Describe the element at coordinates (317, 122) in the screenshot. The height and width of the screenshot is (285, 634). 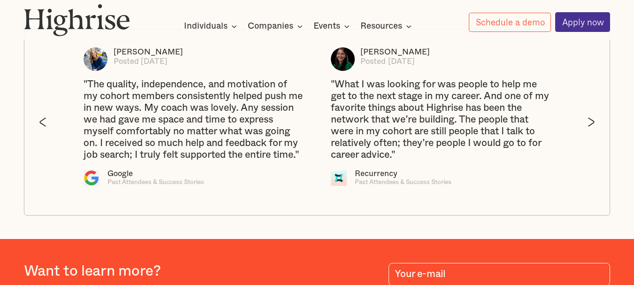
I see `div: carousel` at that location.